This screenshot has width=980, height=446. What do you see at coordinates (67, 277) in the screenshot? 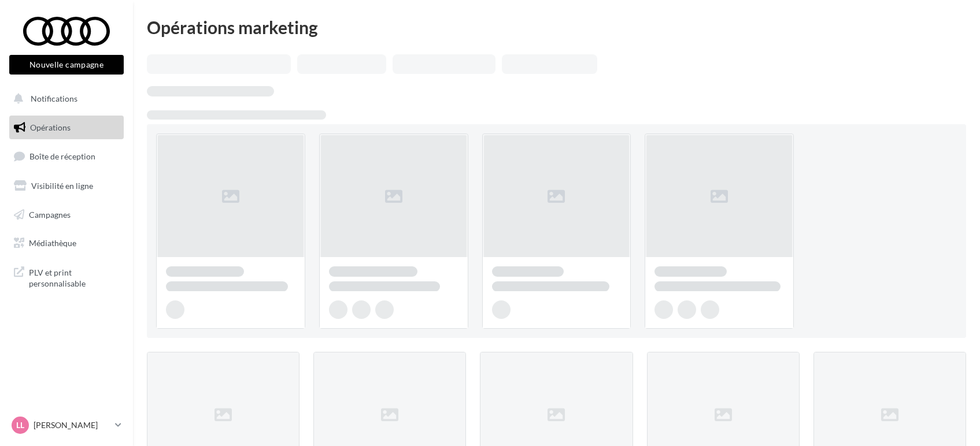
I see `a: PLV et print personnalisable` at bounding box center [67, 277].